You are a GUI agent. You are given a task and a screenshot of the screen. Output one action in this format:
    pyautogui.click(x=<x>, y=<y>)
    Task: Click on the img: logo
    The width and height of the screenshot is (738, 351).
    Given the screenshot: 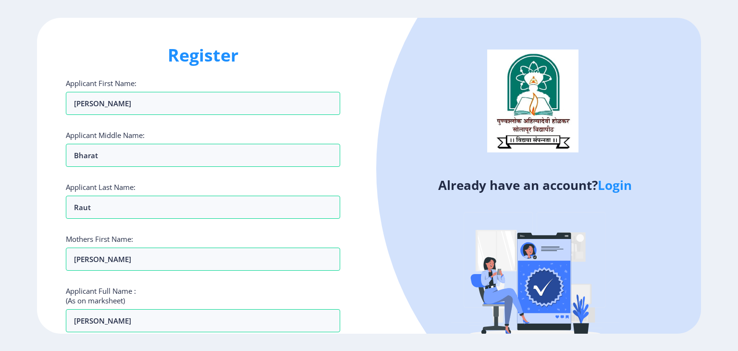 What is the action you would take?
    pyautogui.click(x=533, y=101)
    